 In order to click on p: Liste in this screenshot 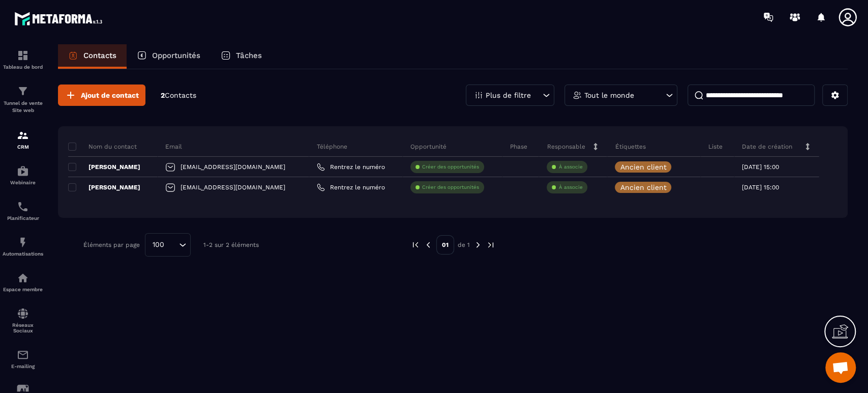, I will do `click(715, 146)`.